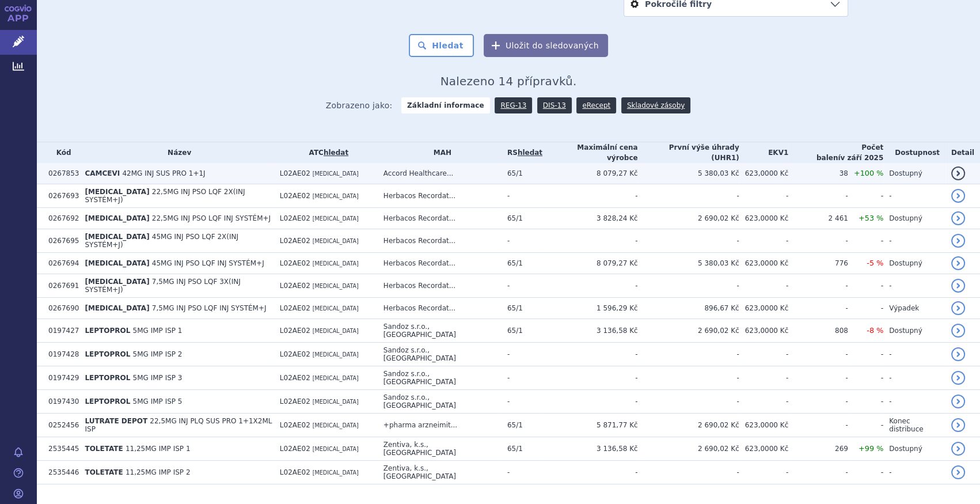 This screenshot has height=504, width=980. Describe the element at coordinates (871, 218) in the screenshot. I see `span: +53 %` at that location.